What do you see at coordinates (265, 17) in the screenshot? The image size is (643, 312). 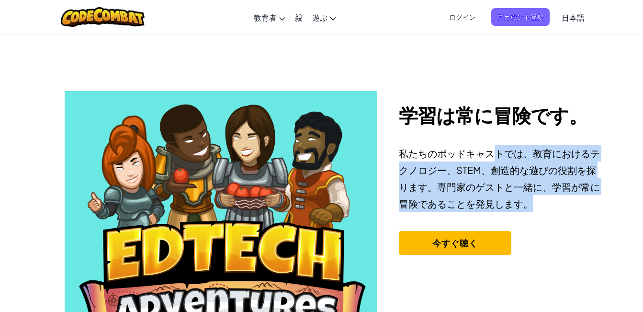 I see `span: 教育者` at bounding box center [265, 17].